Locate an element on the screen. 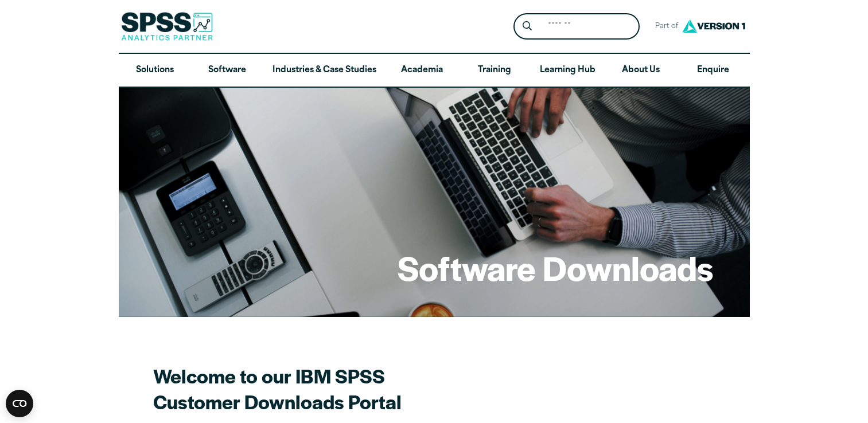 This screenshot has width=868, height=423. a: Solutions is located at coordinates (154, 70).